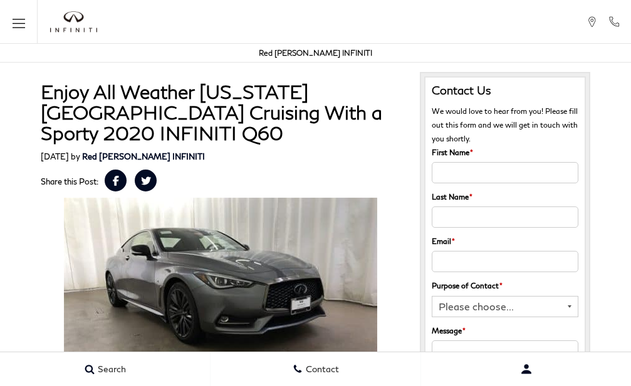 The width and height of the screenshot is (631, 386). What do you see at coordinates (505, 91) in the screenshot?
I see `h3: Contact Us` at bounding box center [505, 91].